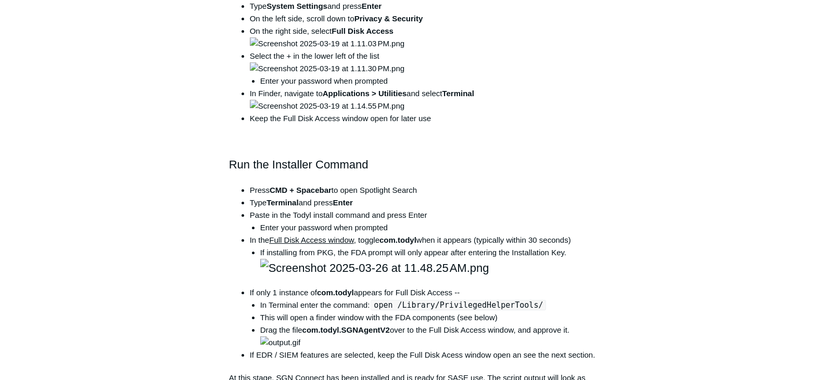  Describe the element at coordinates (327, 69) in the screenshot. I see `img: Screenshot 2025-03-19 at 1.11.30 PM.png` at that location.